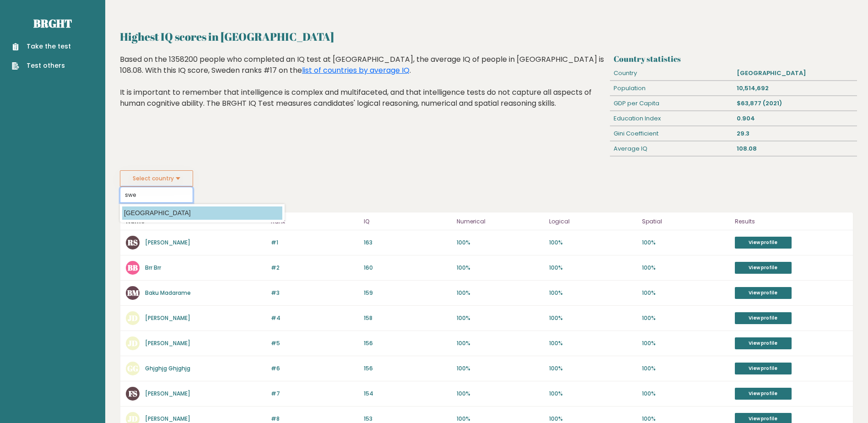 The height and width of the screenshot is (423, 868). What do you see at coordinates (314, 394) in the screenshot?
I see `p: #7` at bounding box center [314, 394].